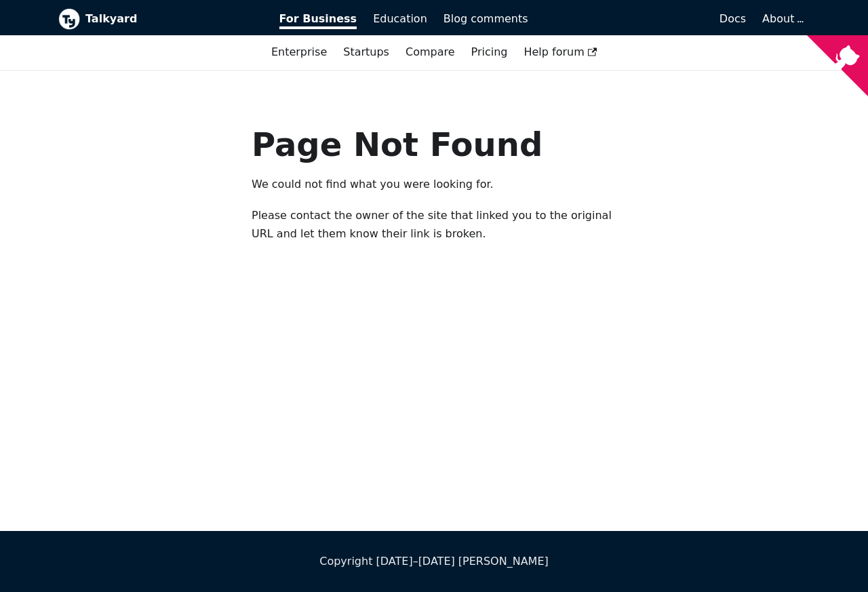 Image resolution: width=868 pixels, height=592 pixels. What do you see at coordinates (159, 19) in the screenshot?
I see `a: Talkyard logoTalkyard` at bounding box center [159, 19].